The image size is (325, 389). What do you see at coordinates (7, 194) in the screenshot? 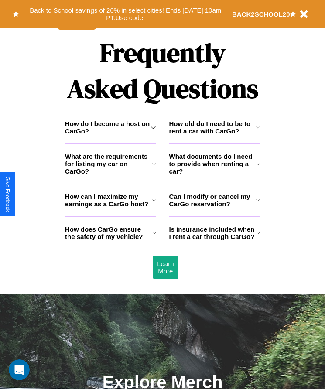
I see `div: Give Feedback` at bounding box center [7, 194].